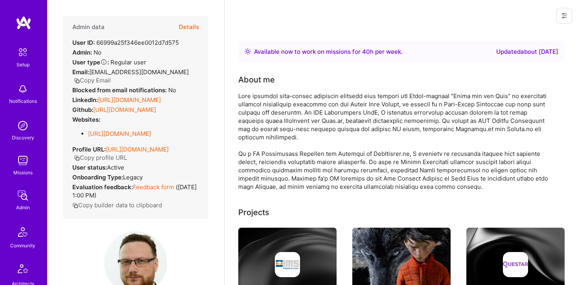 This screenshot has width=578, height=285. What do you see at coordinates (117, 205) in the screenshot?
I see `button: Copy builder data to clipboard` at bounding box center [117, 205].